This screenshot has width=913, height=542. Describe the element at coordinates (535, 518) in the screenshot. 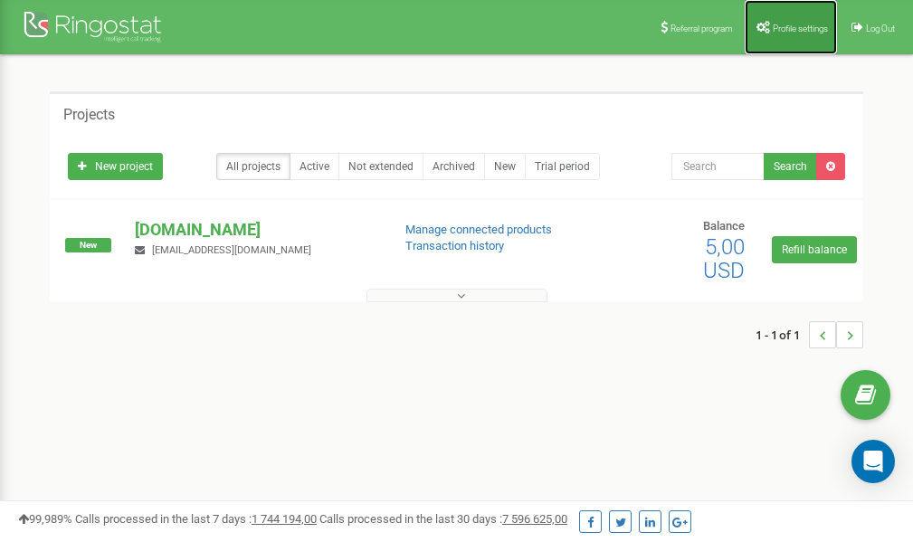

I see `u: 7 596 625,00` at that location.